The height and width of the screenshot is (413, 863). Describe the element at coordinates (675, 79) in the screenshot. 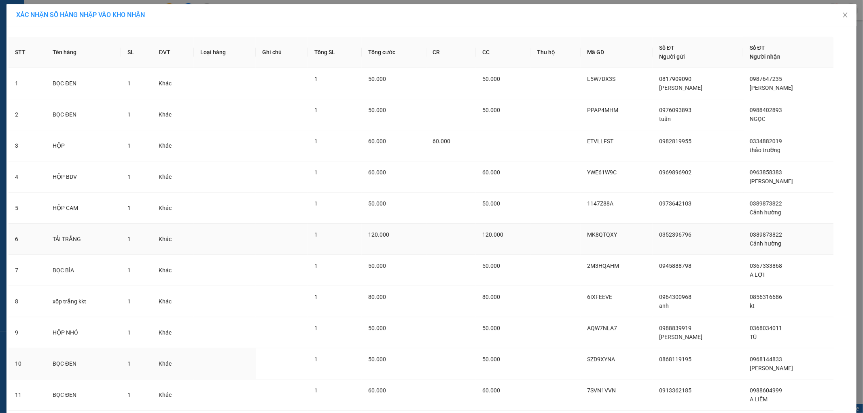

I see `span: 0817909090` at that location.